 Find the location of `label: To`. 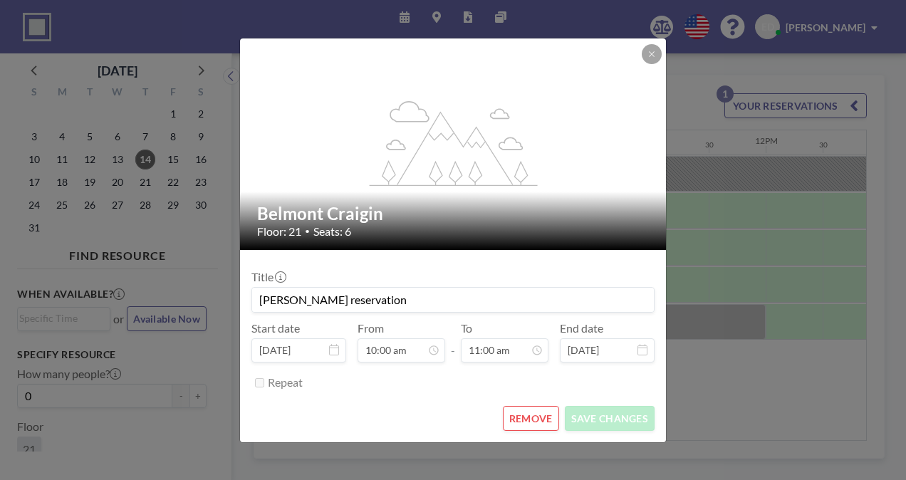

label: To is located at coordinates (467, 328).